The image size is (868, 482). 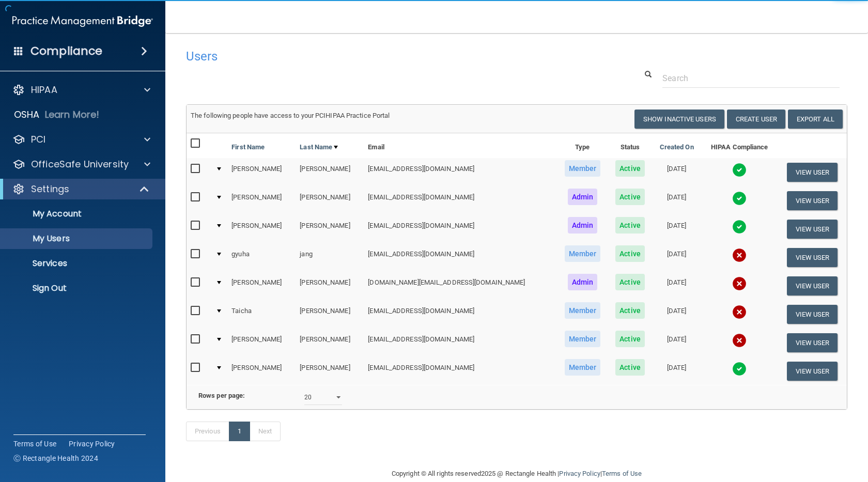 What do you see at coordinates (39, 139) in the screenshot?
I see `p: PCI` at bounding box center [39, 139].